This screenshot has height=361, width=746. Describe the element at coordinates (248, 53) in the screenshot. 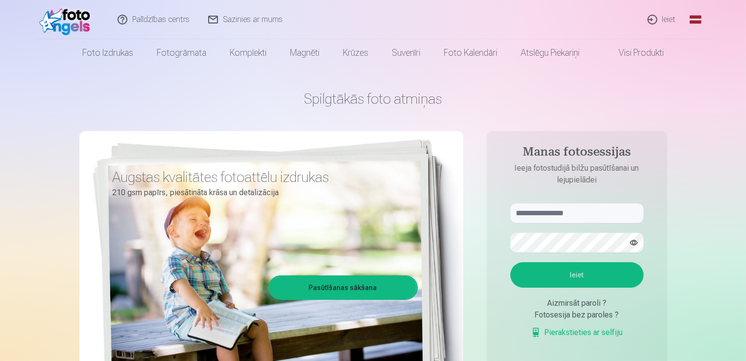

I see `a: Komplekti` at that location.